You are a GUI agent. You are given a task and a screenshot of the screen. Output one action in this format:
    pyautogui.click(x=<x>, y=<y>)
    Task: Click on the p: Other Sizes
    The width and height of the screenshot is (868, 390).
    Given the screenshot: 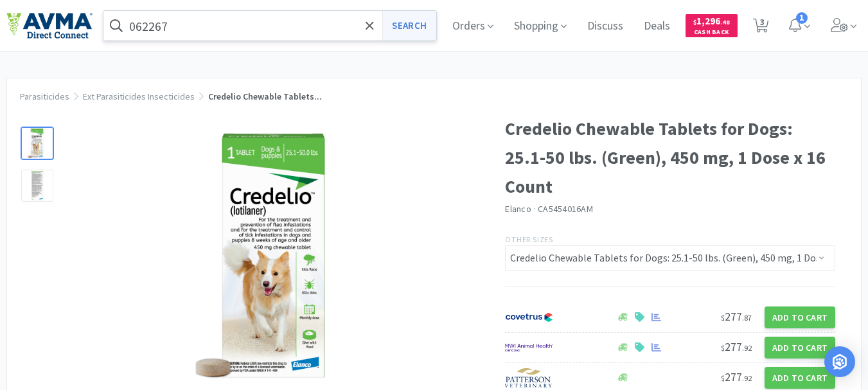 What is the action you would take?
    pyautogui.click(x=670, y=239)
    